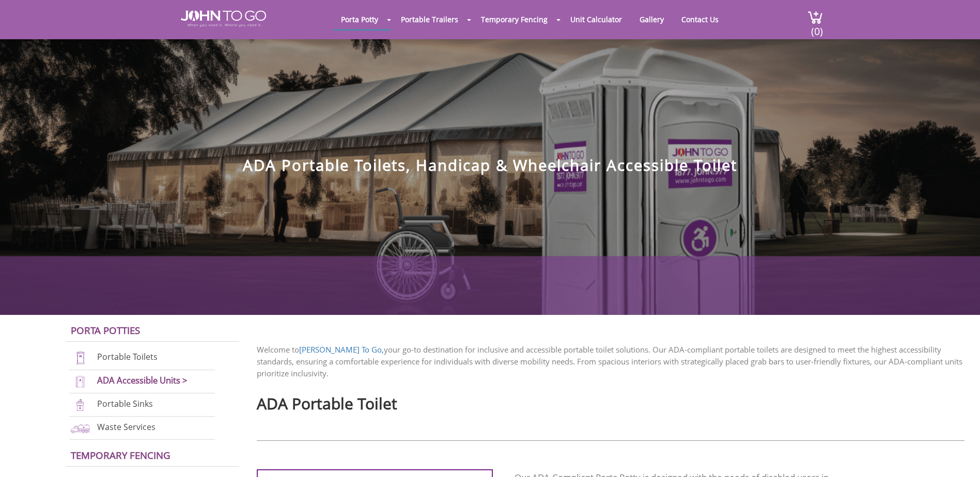 The width and height of the screenshot is (980, 477). I want to click on a: Gallery, so click(651, 19).